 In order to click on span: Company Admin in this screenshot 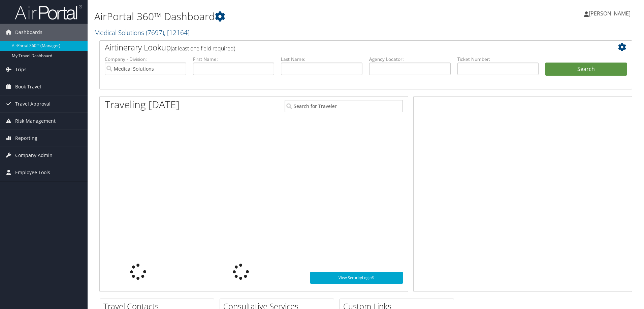, I will do `click(34, 156)`.